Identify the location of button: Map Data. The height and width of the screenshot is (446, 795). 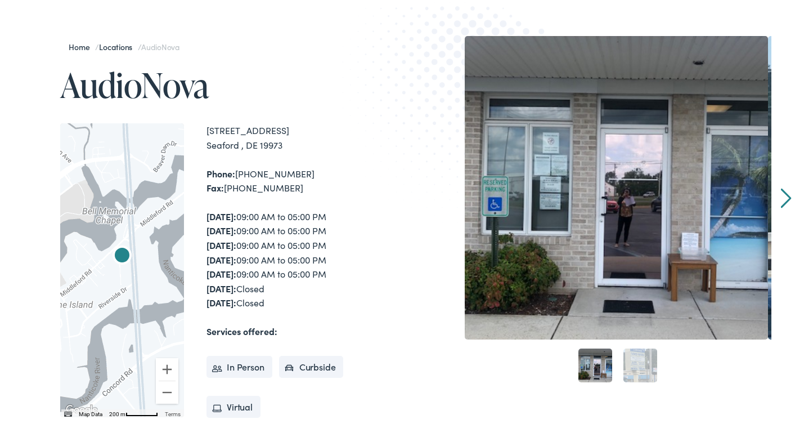
(91, 412).